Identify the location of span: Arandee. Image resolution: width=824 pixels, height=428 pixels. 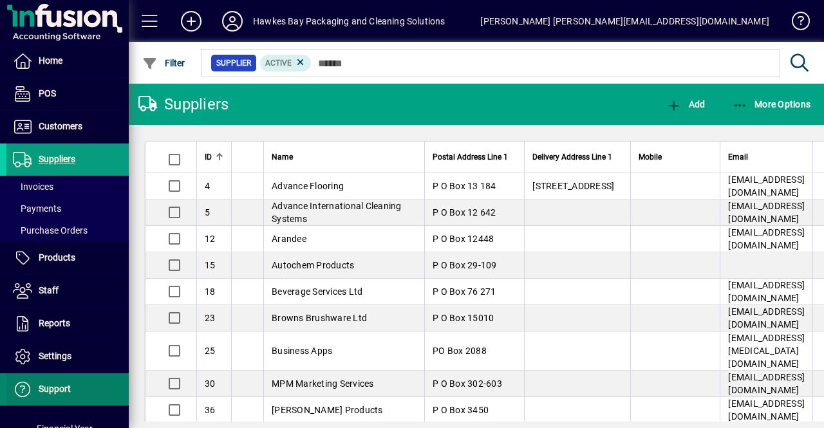
(289, 239).